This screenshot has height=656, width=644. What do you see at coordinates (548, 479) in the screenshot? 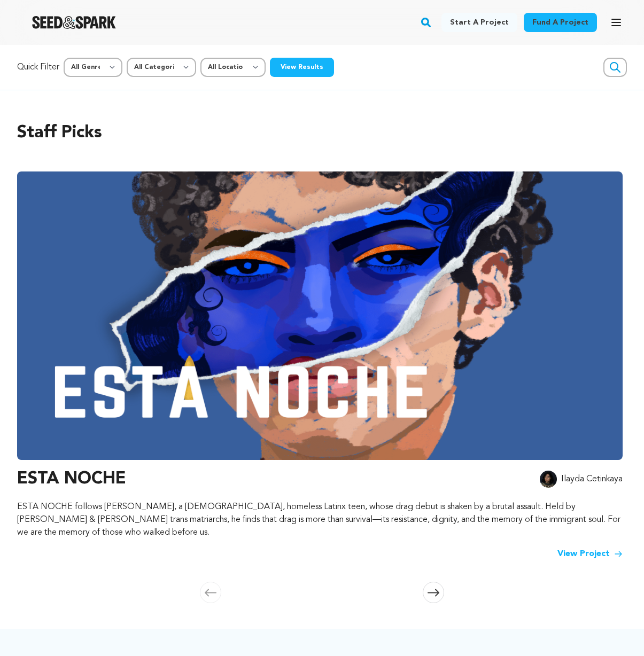
I see `img: 2560246e7f205256.jpg` at bounding box center [548, 479].